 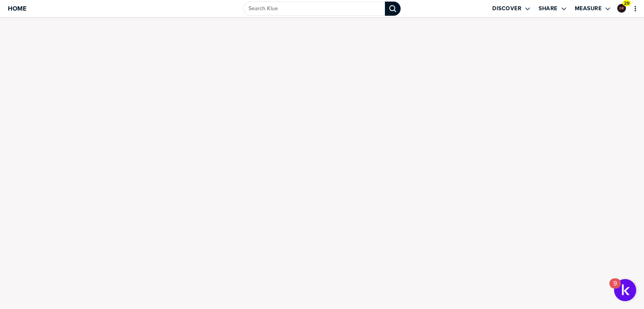 What do you see at coordinates (625, 290) in the screenshot?
I see `button: Open Resource Center, 9 new notifications` at bounding box center [625, 290].